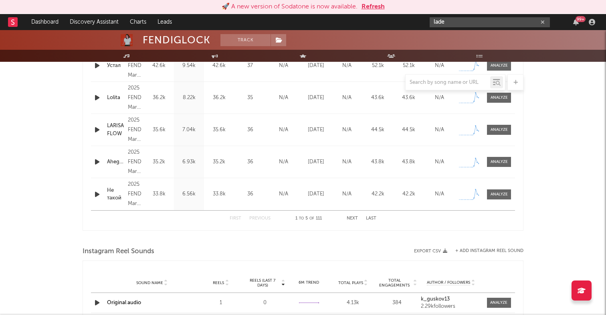 This screenshot has width=606, height=315. I want to click on span: Total Plays, so click(351, 283).